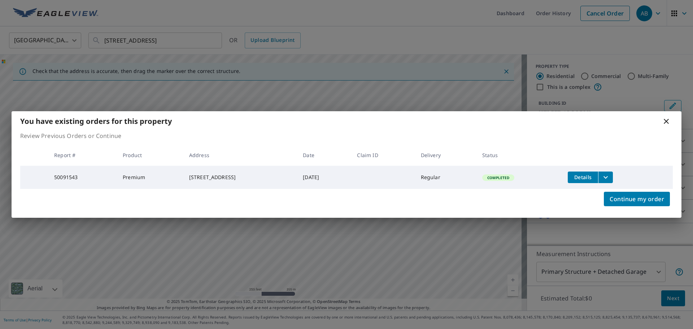  What do you see at coordinates (637, 199) in the screenshot?
I see `button: Continue my order` at bounding box center [637, 199].